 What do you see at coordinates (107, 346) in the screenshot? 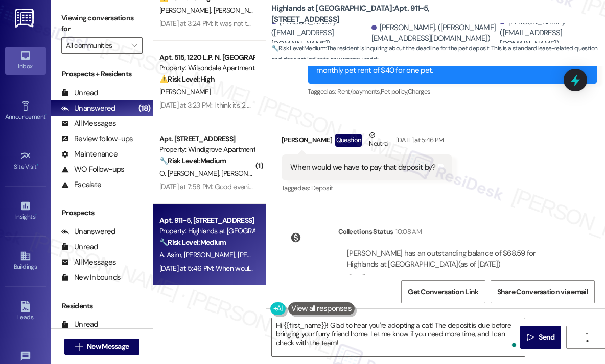
I see `span: New Message` at bounding box center [107, 346].